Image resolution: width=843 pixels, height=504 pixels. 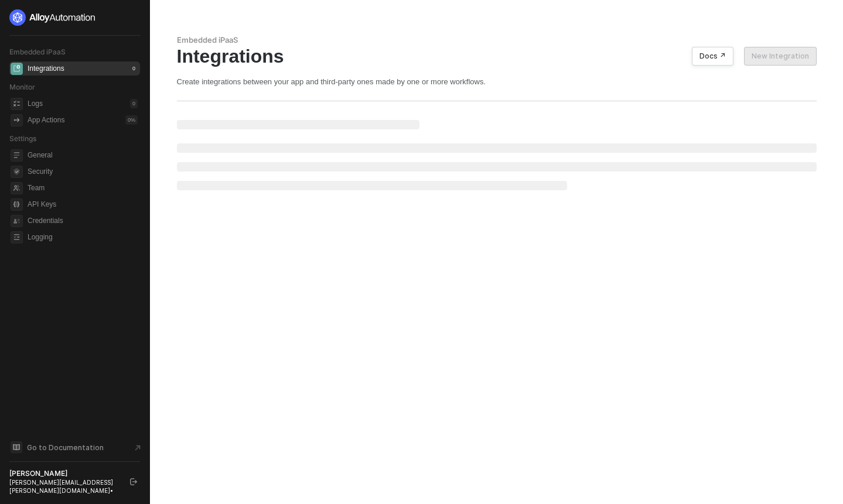 What do you see at coordinates (712, 57) in the screenshot?
I see `button: Docs ↗` at bounding box center [712, 57].